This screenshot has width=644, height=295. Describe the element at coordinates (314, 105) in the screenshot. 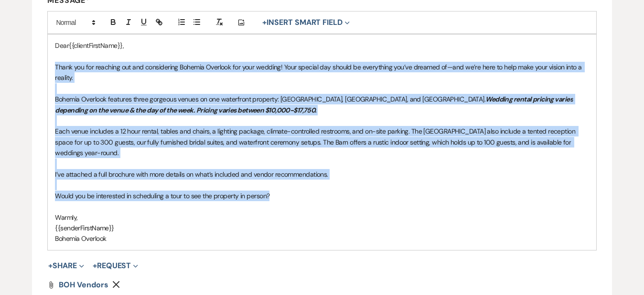

I see `em: Wedding rental pricing varies depending on the venue & the day of the week. Pricing varies betwee...` at that location.